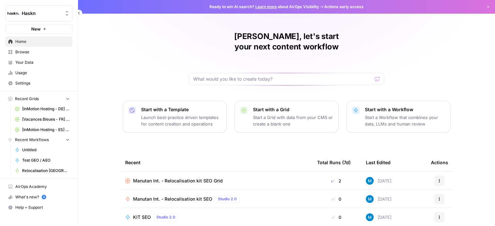 This screenshot has height=226, width=495. Describe the element at coordinates (175, 117) in the screenshot. I see `button: Start with a TemplateLaunch best-practice driven templates for content creation and operations` at that location.